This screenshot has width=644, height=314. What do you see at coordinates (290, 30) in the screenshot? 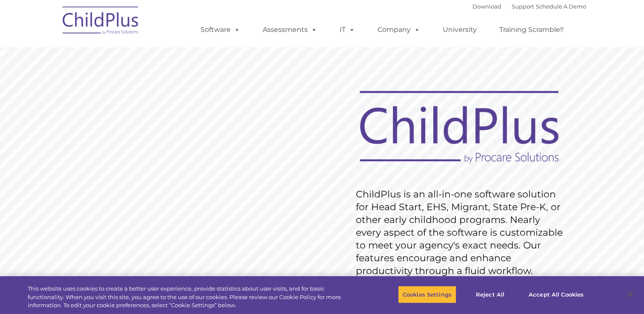
I see `a: Assessments` at bounding box center [290, 30].